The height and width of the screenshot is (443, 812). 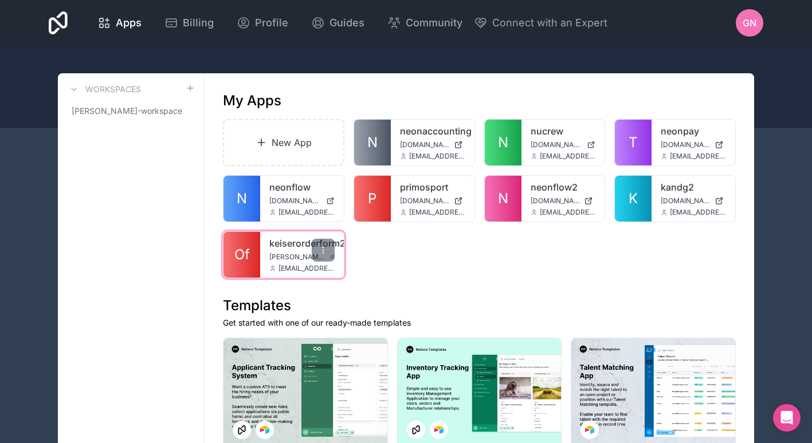 What do you see at coordinates (262, 23) in the screenshot?
I see `a: Profile` at bounding box center [262, 23].